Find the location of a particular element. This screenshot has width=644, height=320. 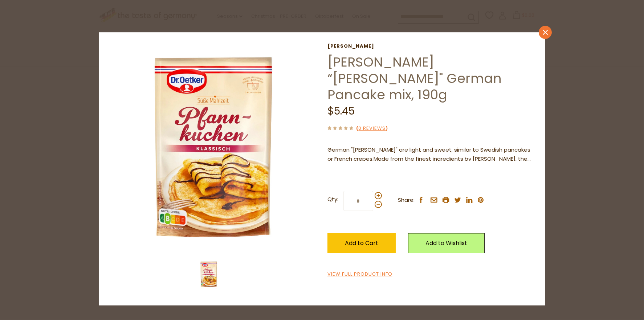

span: $5.45 is located at coordinates (341, 111).